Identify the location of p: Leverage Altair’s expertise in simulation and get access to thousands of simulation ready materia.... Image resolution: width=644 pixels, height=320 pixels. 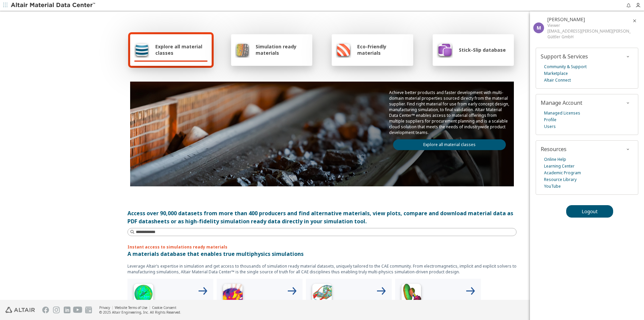
(322, 269).